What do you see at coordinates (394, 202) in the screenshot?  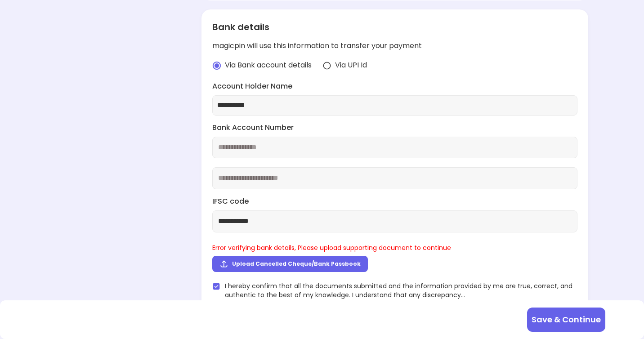 I see `label: IFSC code` at bounding box center [394, 202].